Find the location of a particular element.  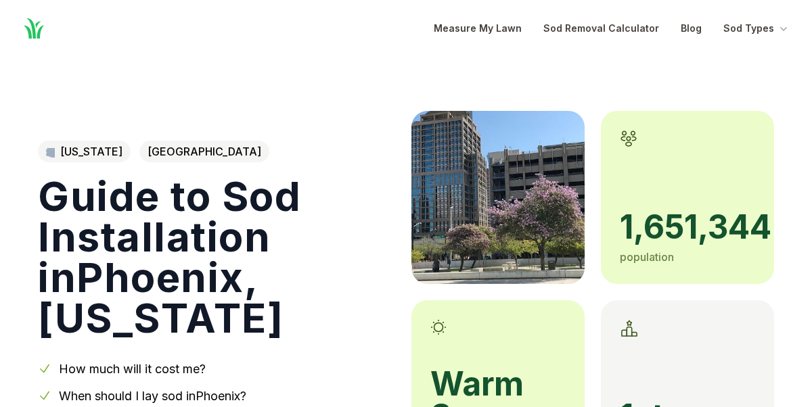

img: Arizona state outline is located at coordinates (50, 152).